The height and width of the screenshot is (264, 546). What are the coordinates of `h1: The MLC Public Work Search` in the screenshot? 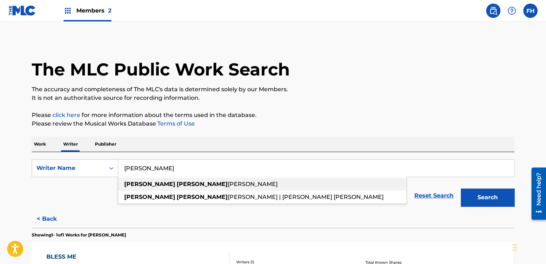 It's located at (161, 69).